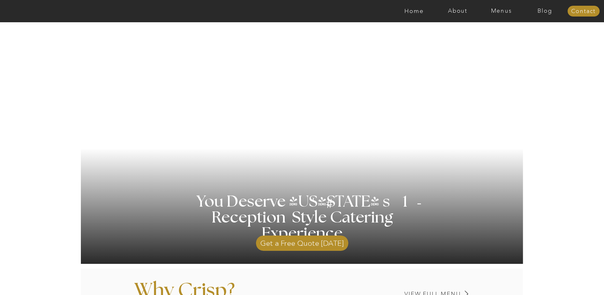 This screenshot has width=604, height=295. What do you see at coordinates (458, 11) in the screenshot?
I see `a: About` at bounding box center [458, 11].